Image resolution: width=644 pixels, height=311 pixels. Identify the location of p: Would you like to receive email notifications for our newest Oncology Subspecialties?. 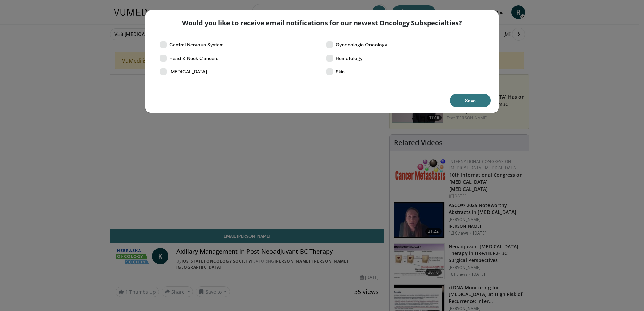
(322, 23).